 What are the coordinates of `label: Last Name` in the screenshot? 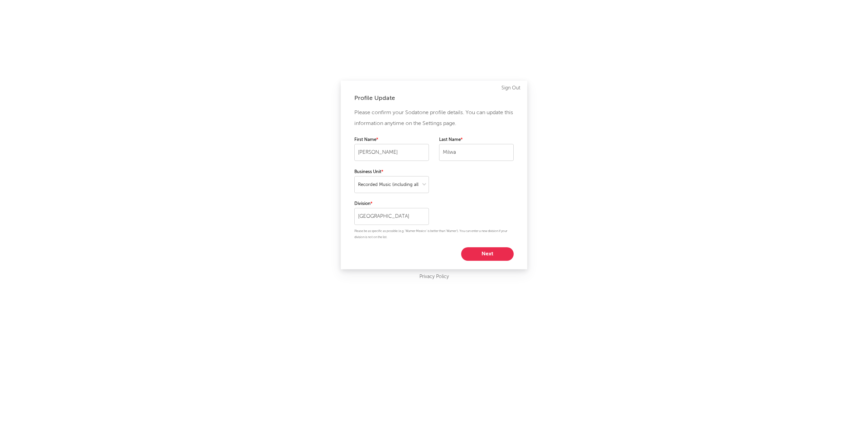 It's located at (476, 140).